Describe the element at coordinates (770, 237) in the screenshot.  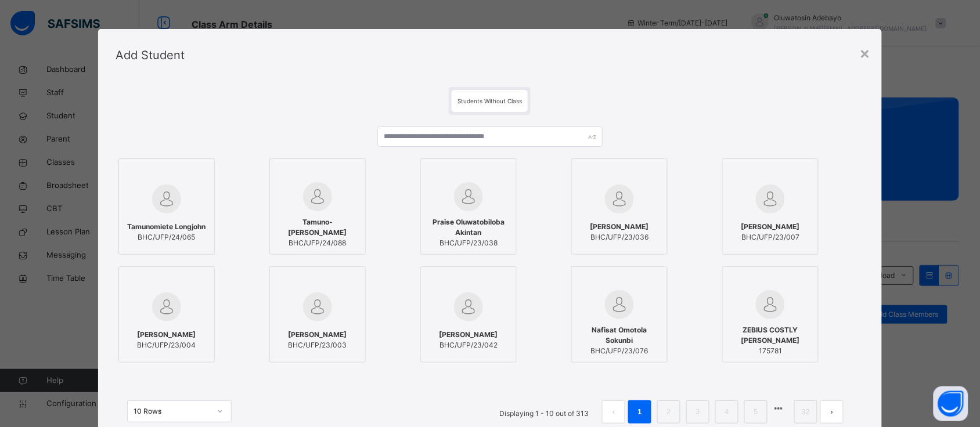
I see `span: BHC/UFP/23/007` at that location.